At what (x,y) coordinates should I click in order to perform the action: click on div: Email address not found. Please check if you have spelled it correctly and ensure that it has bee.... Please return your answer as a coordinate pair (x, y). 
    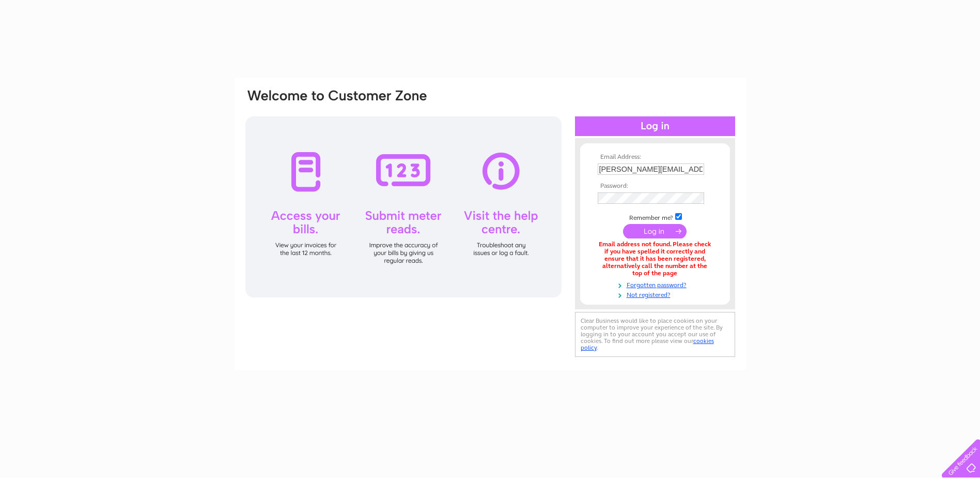
    Looking at the image, I should click on (656, 259).